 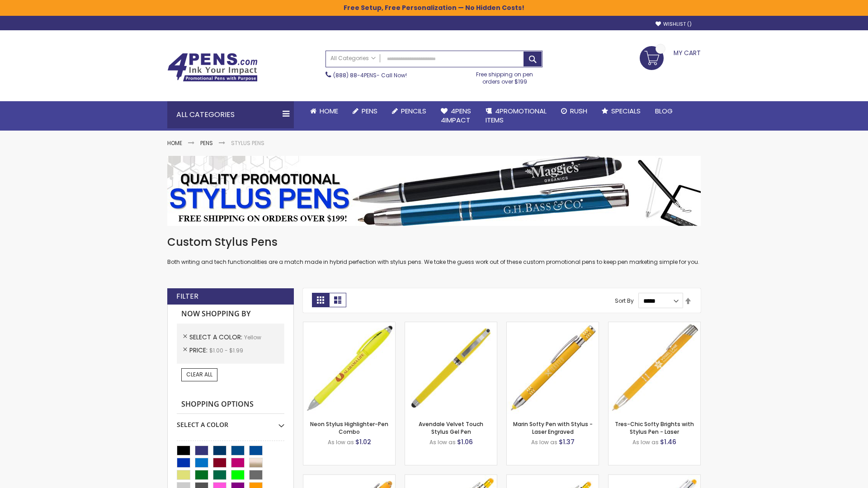 I want to click on div: Free shipping on pen orders over $199, so click(x=505, y=76).